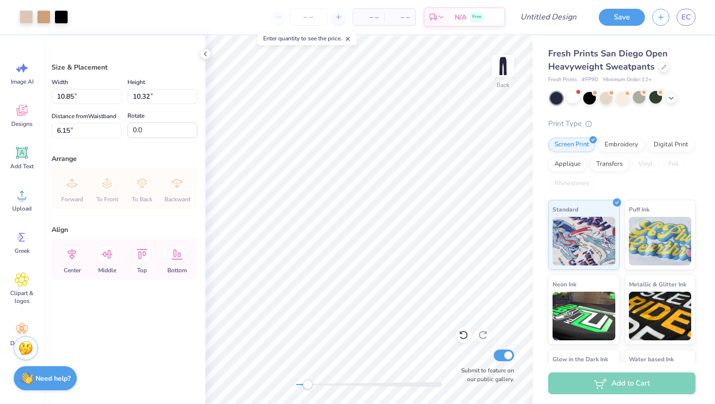 This screenshot has width=715, height=404. I want to click on span: Standard, so click(565, 209).